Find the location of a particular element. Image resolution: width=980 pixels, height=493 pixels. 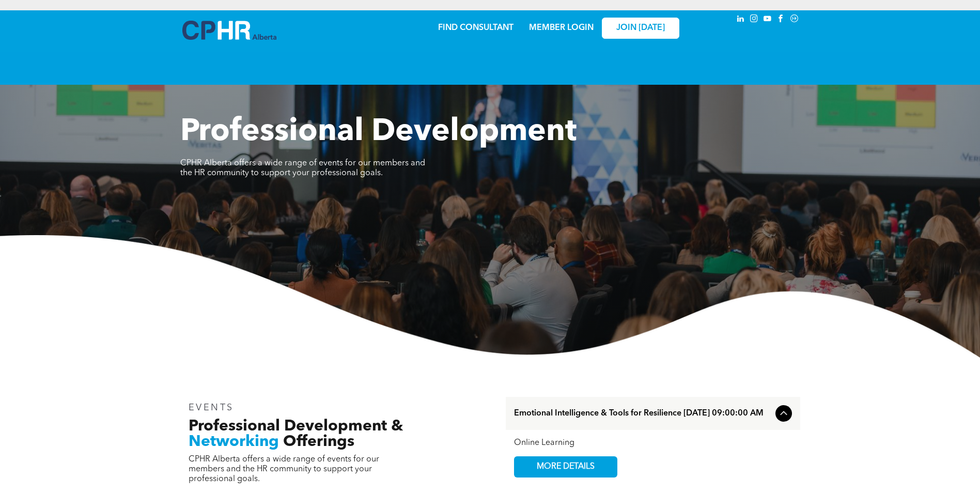

span: MORE DETAILS is located at coordinates (565, 467).